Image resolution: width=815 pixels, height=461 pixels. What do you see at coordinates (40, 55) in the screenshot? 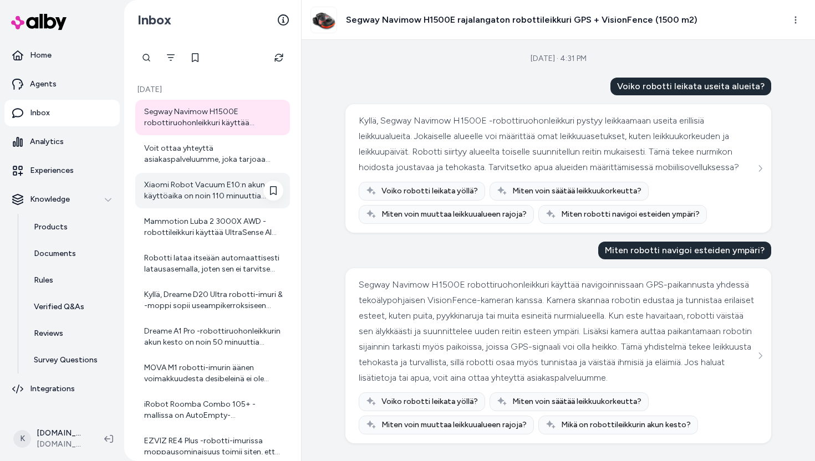
I see `p: Home` at bounding box center [40, 55].